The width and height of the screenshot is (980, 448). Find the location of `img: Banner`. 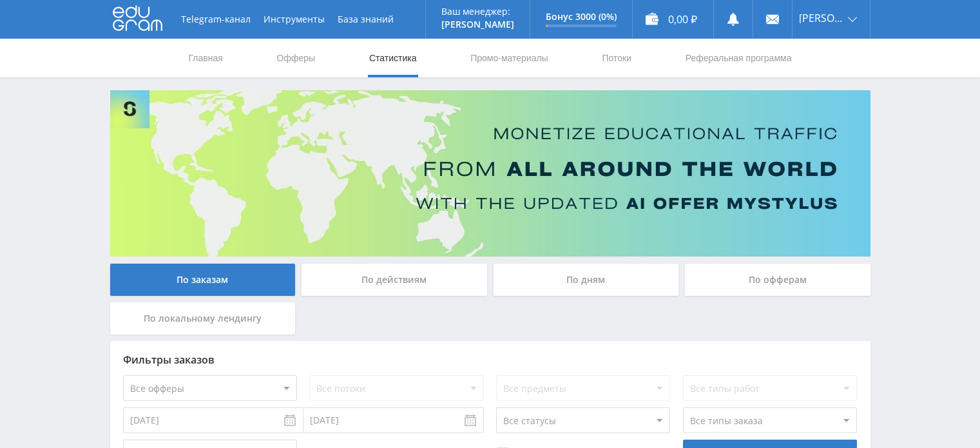

img: Banner is located at coordinates (490, 174).